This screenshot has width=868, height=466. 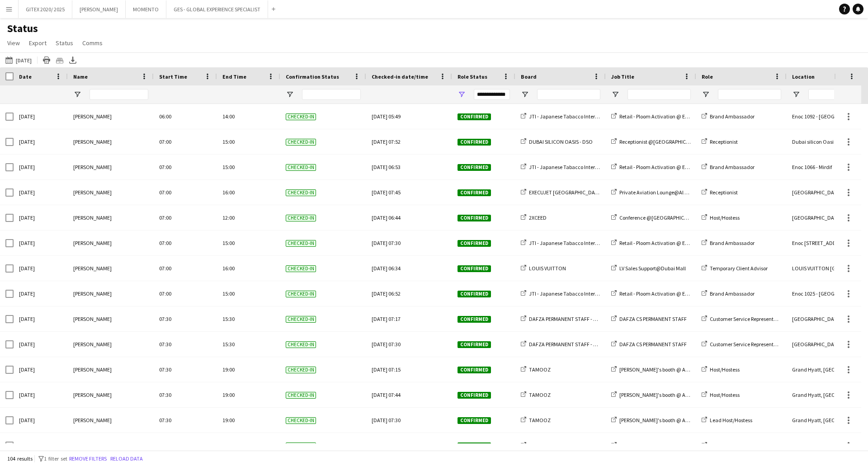 I want to click on input: Confirmation Status Filter Input, so click(x=331, y=94).